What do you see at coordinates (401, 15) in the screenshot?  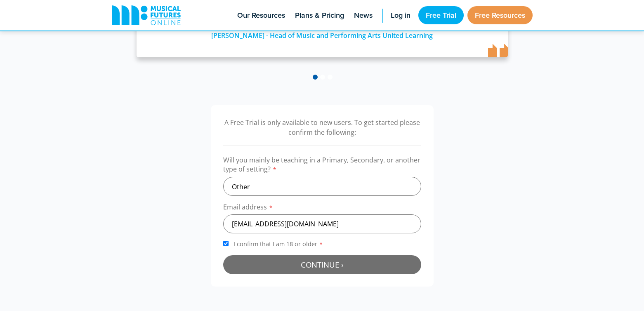 I see `span: Log in` at bounding box center [401, 15].